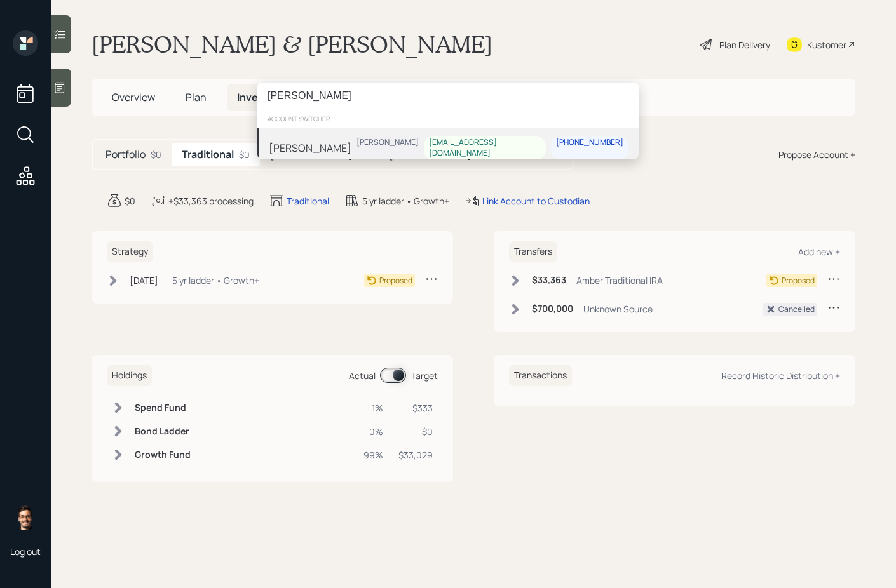 This screenshot has height=588, width=896. Describe the element at coordinates (448, 119) in the screenshot. I see `div: account switcher` at that location.